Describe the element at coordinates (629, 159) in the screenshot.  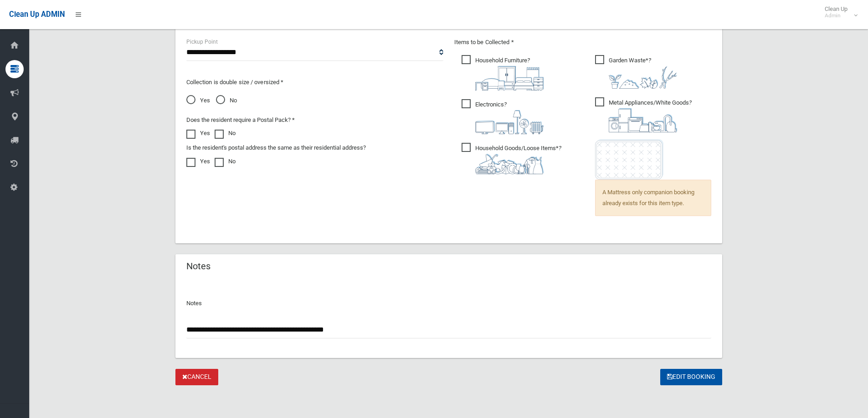
I see `img: e7408bece873d2c1783593a074e5cb2f.png` at that location.